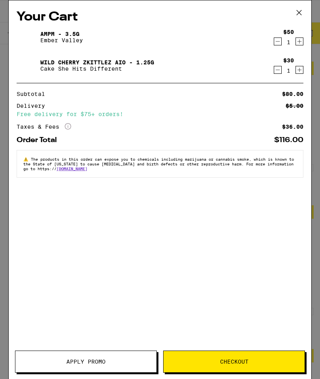 This screenshot has height=379, width=320. Describe the element at coordinates (288, 32) in the screenshot. I see `div: $50` at that location.